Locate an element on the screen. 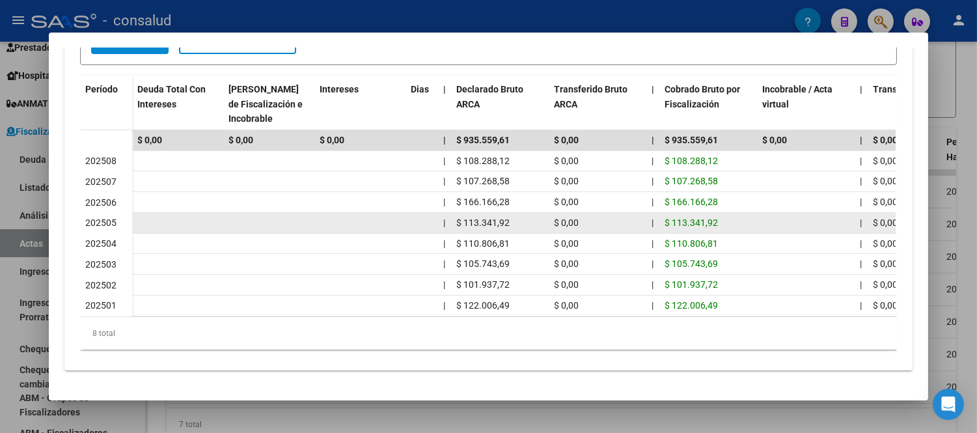 The image size is (977, 433). datatable-header-cell: Declarado Bruto ARCA is located at coordinates (500, 104).